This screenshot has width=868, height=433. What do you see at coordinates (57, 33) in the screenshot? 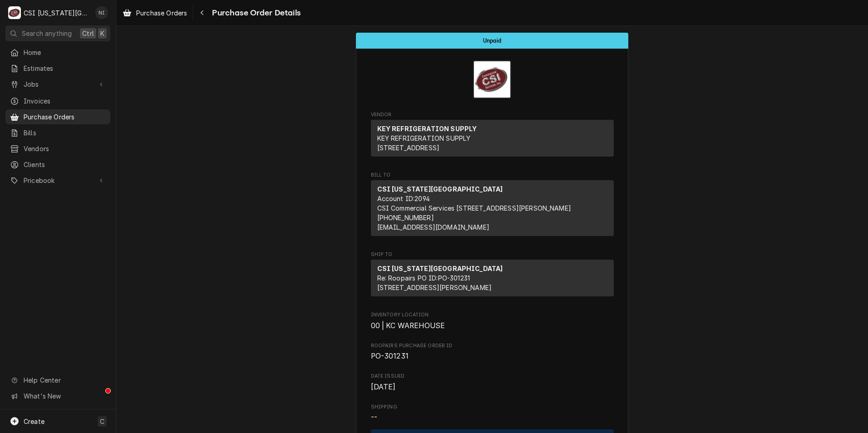
I see `button: Search anythingCtrlK` at bounding box center [57, 33].